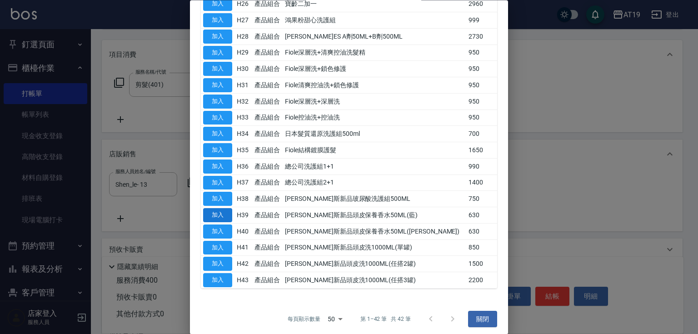 This screenshot has height=334, width=698. What do you see at coordinates (375, 20) in the screenshot?
I see `td: 鴻果粉甜心洗護組` at bounding box center [375, 20].